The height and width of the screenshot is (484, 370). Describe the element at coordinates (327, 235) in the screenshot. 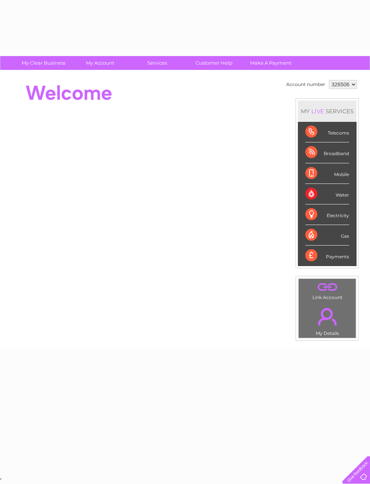

I see `div: Gas` at that location.